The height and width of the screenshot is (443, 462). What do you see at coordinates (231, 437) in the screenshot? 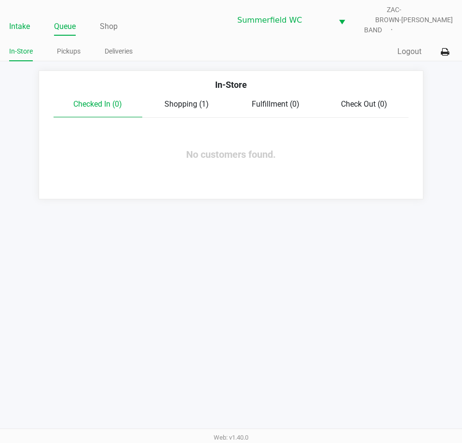
I see `span: Web: v1.40.0` at bounding box center [231, 437].